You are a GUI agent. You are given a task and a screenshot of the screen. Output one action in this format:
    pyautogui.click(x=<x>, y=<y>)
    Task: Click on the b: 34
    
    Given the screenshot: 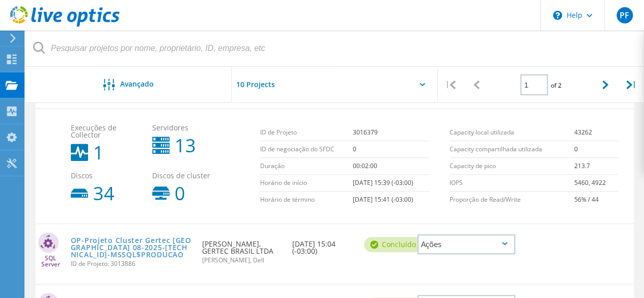 What is the action you would take?
    pyautogui.click(x=103, y=194)
    